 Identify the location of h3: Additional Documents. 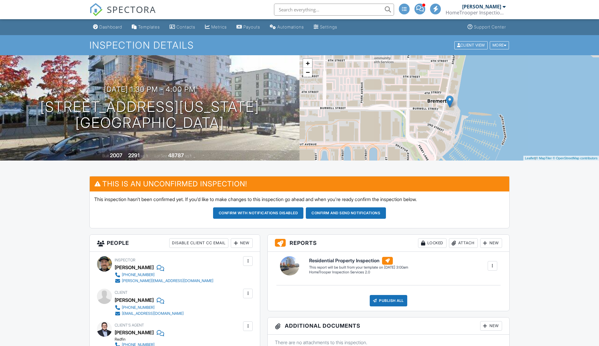
(388, 326).